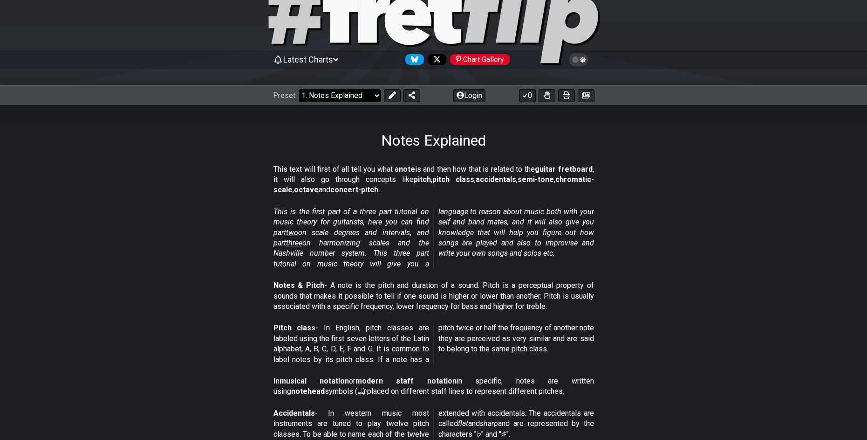  I want to click on p: In or in specific, notes are written using symbols (𝅝 𝅗𝅥 𝅘𝅥 𝅘𝅥𝅮) placed on different staff lines to r..., so click(434, 386).